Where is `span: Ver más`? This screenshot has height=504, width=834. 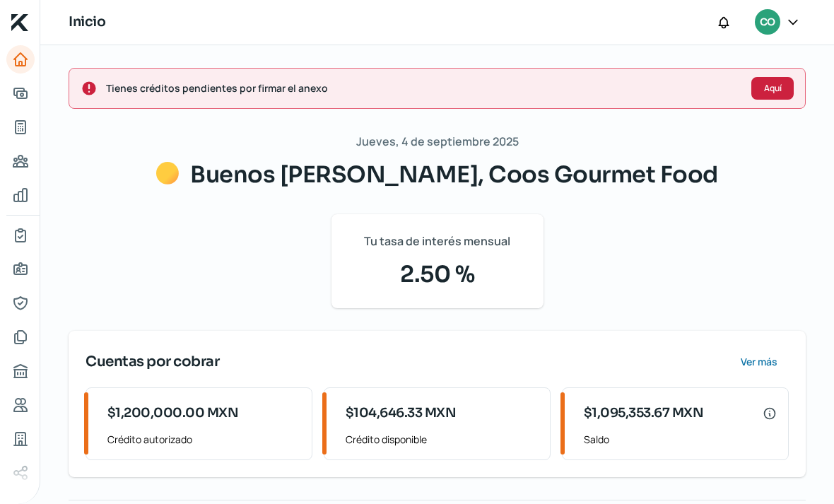
span: Ver más is located at coordinates (759, 362).